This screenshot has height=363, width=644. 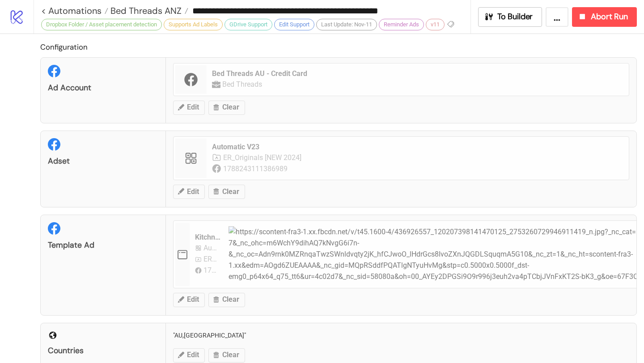 What do you see at coordinates (101, 24) in the screenshot?
I see `div: Dropbox Folder / Asset placement detection` at bounding box center [101, 24].